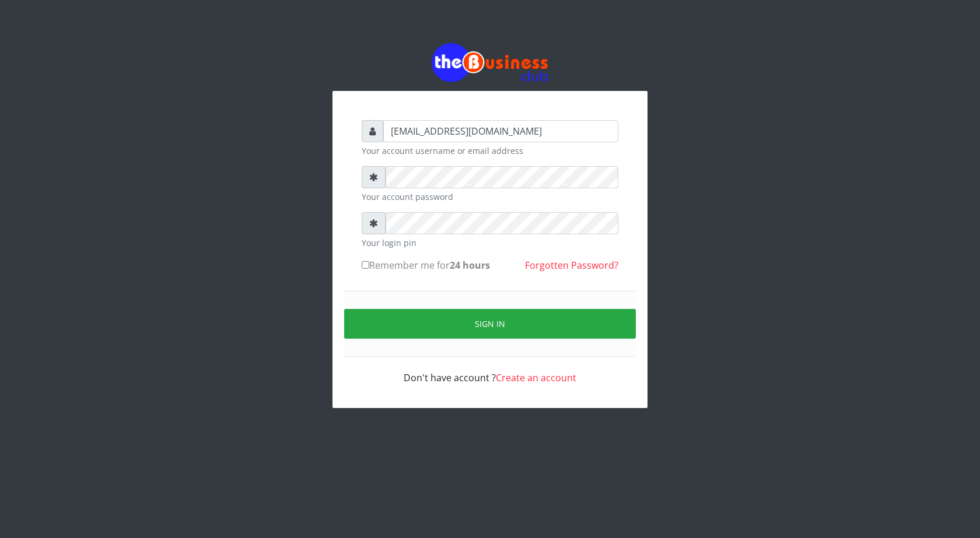 The image size is (980, 538). What do you see at coordinates (470, 265) in the screenshot?
I see `b: 24 hours` at bounding box center [470, 265].